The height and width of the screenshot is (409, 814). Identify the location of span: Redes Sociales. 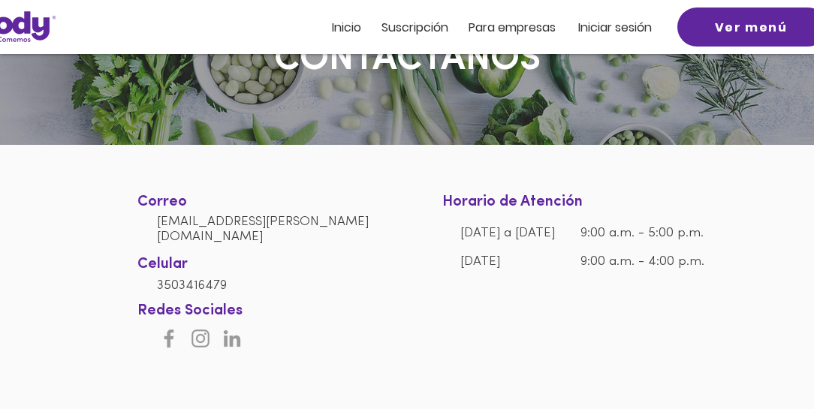
(190, 311).